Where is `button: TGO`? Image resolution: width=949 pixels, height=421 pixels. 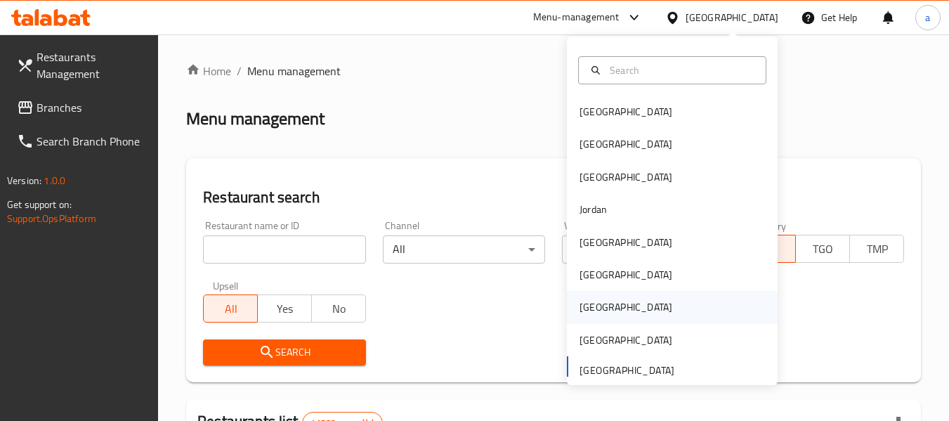 button: TGO is located at coordinates (823, 249).